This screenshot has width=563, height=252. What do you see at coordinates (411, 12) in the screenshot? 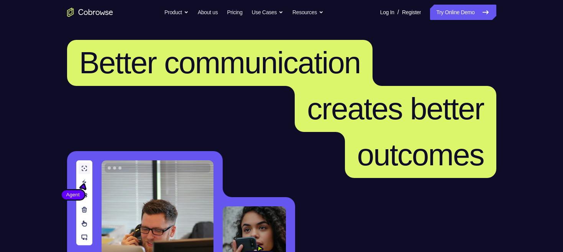
I see `a: Register` at bounding box center [411, 12].